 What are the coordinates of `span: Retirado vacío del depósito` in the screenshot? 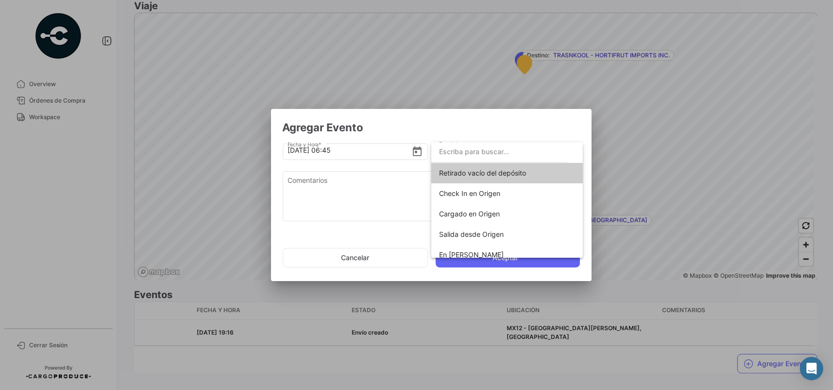 It's located at (482, 172).